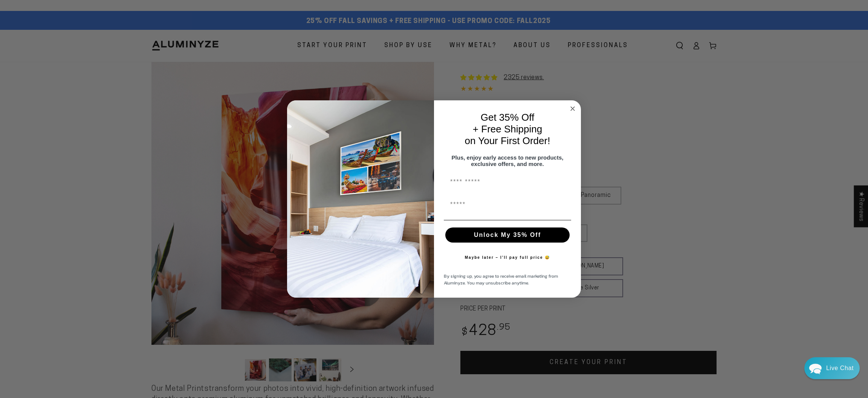 This screenshot has width=868, height=398. What do you see at coordinates (508, 235) in the screenshot?
I see `button: Unlock My 35% Off` at bounding box center [508, 235].